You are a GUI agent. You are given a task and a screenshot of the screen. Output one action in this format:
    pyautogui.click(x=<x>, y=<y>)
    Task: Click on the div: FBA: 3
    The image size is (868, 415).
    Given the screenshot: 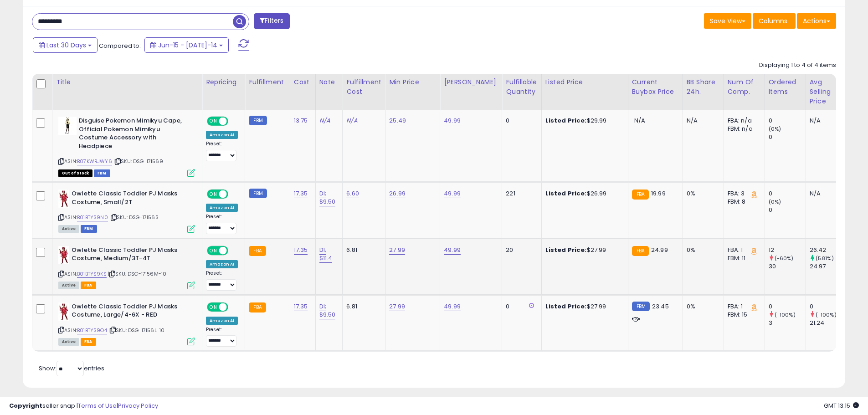 What is the action you would take?
    pyautogui.click(x=743, y=194)
    